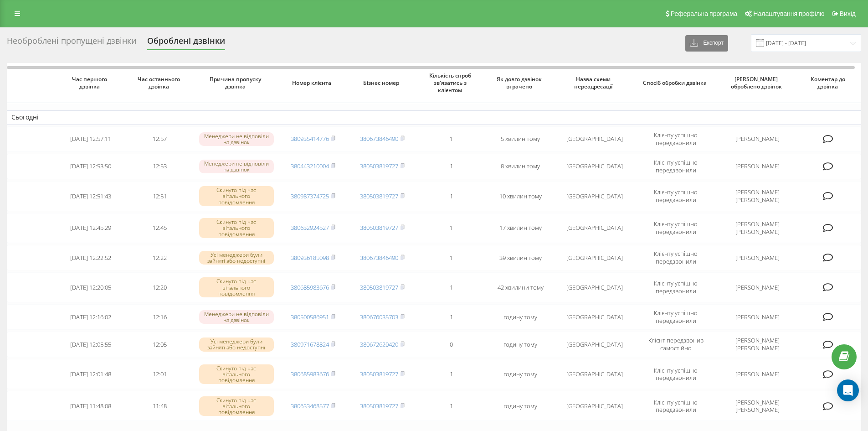  What do you see at coordinates (159, 344) in the screenshot?
I see `td: 12:05` at bounding box center [159, 344].